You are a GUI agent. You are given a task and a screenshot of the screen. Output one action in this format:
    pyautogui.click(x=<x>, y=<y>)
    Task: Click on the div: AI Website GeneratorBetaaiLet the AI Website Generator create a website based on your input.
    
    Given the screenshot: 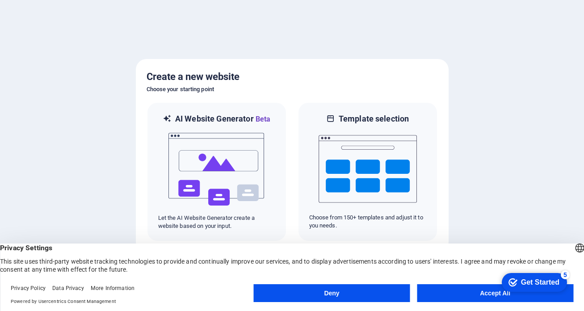 What is the action you would take?
    pyautogui.click(x=217, y=172)
    